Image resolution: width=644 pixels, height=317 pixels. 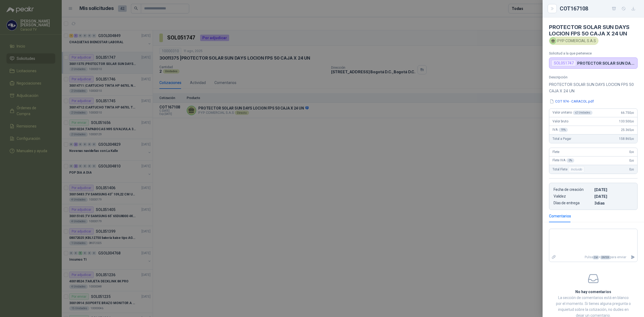 I want to click on p: Pulsa + para enviar, so click(x=593, y=257).